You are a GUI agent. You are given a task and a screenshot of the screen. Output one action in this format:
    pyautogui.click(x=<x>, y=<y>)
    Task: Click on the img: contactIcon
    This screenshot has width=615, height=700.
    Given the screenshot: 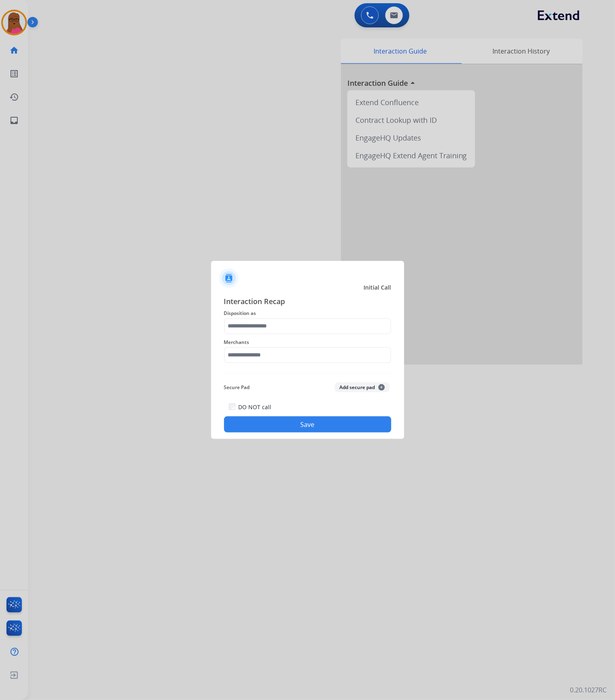 What is the action you would take?
    pyautogui.click(x=229, y=278)
    